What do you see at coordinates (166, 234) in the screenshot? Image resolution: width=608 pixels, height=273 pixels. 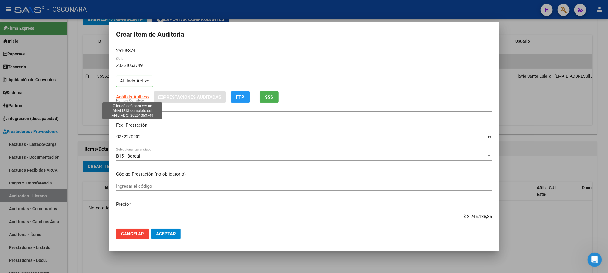 I see `button: Aceptar` at bounding box center [166, 234].